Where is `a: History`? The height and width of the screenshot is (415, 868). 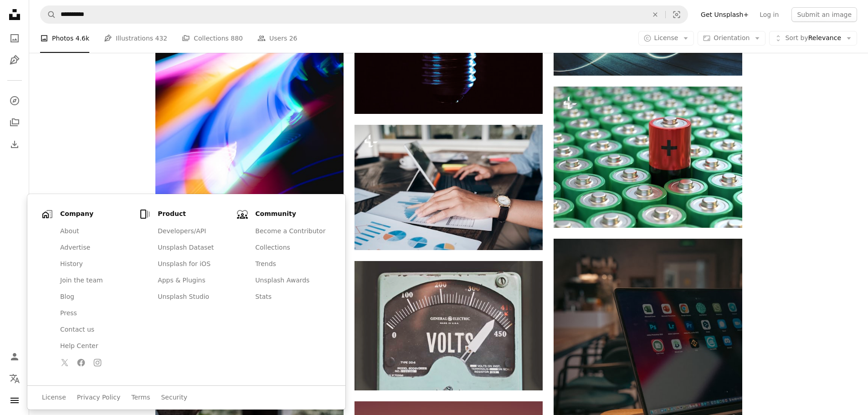 a: History is located at coordinates (95, 264).